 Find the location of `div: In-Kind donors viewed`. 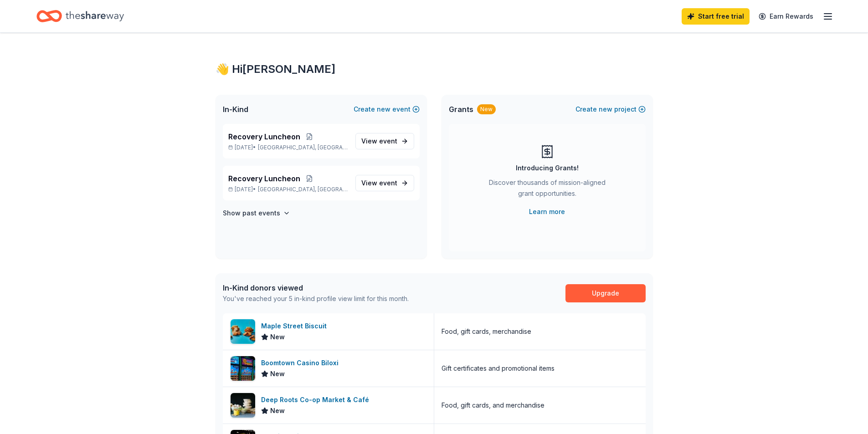

div: In-Kind donors viewed is located at coordinates (316, 288).